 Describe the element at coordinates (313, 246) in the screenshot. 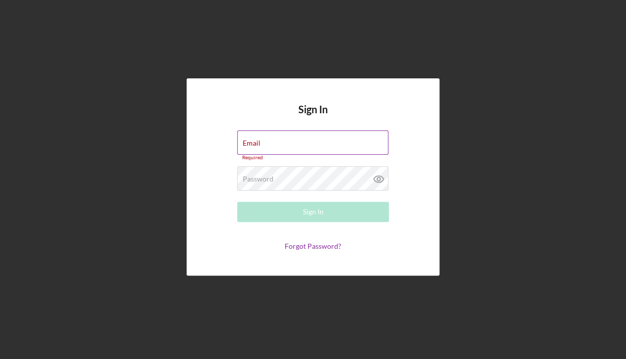

I see `a: Forgot Password?` at that location.